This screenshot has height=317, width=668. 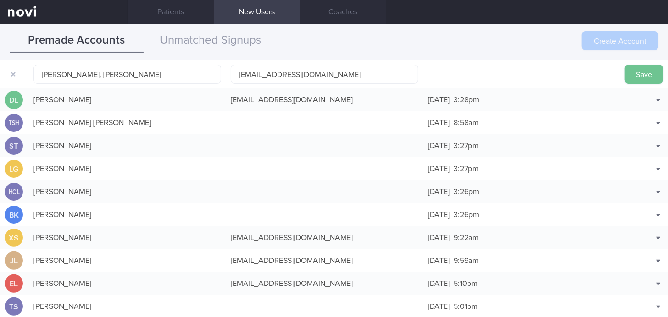 I want to click on div: TSH, so click(x=14, y=123).